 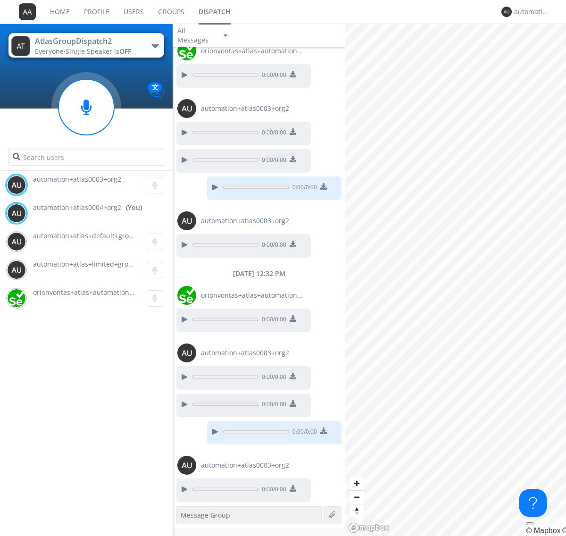 I want to click on a: Mapbox, so click(x=543, y=530).